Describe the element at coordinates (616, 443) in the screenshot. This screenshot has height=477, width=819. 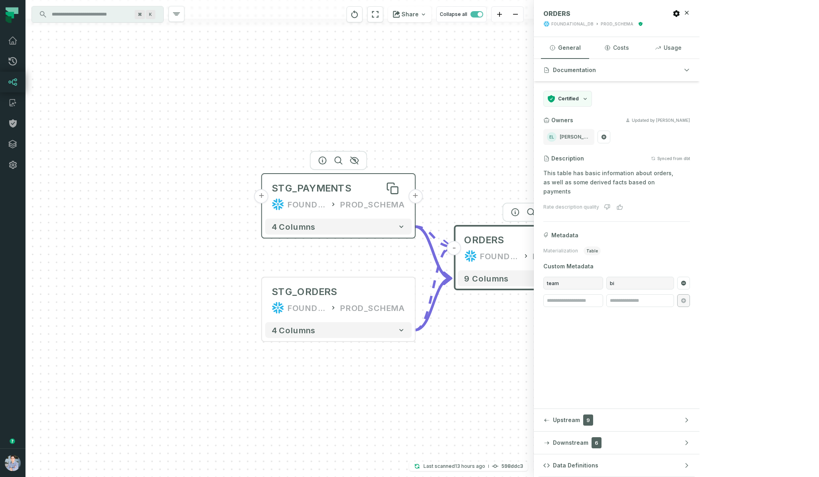
I see `button: Downstream6` at that location.